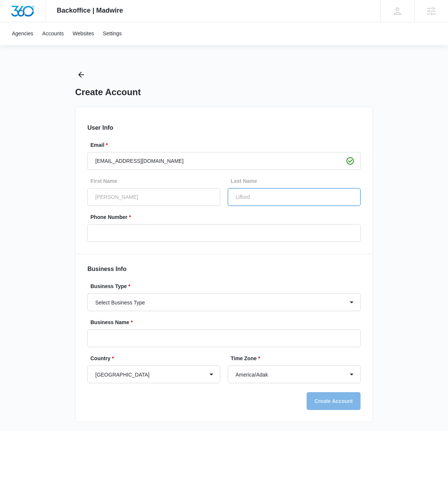 This screenshot has height=481, width=448. Describe the element at coordinates (227, 217) in the screenshot. I see `label: Phone Number` at that location.